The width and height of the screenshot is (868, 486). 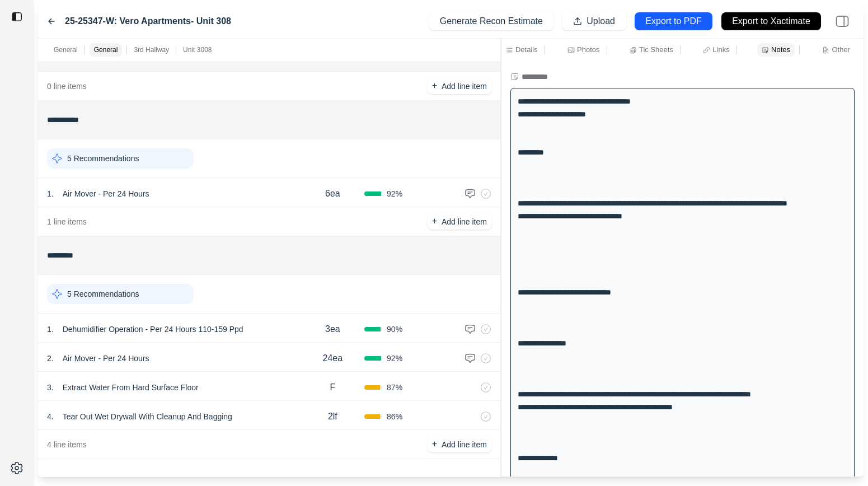 What do you see at coordinates (601, 21) in the screenshot?
I see `p: Upload` at bounding box center [601, 21].